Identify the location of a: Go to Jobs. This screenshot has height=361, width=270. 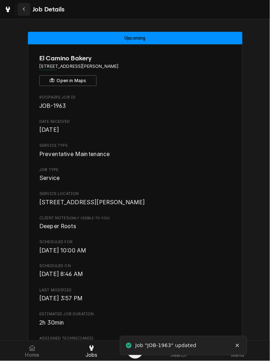
(8, 9).